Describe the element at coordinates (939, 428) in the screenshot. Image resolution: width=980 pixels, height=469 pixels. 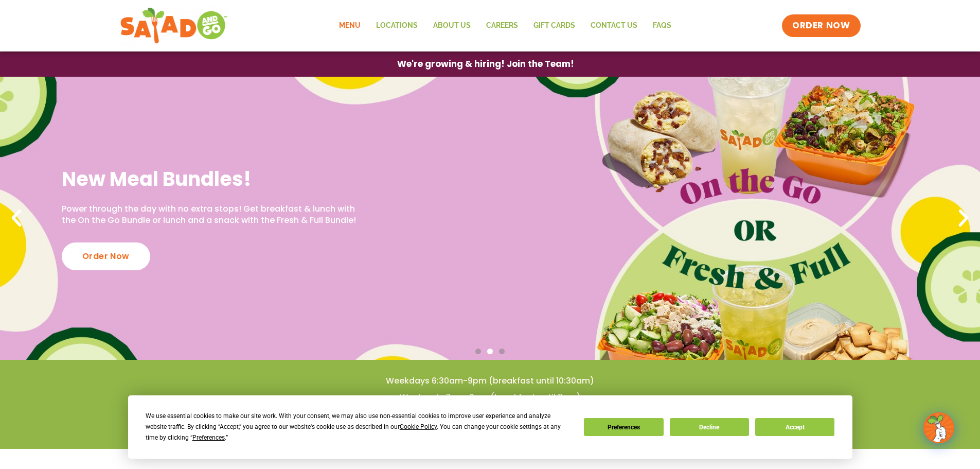
I see `img: wpChatIcon` at that location.